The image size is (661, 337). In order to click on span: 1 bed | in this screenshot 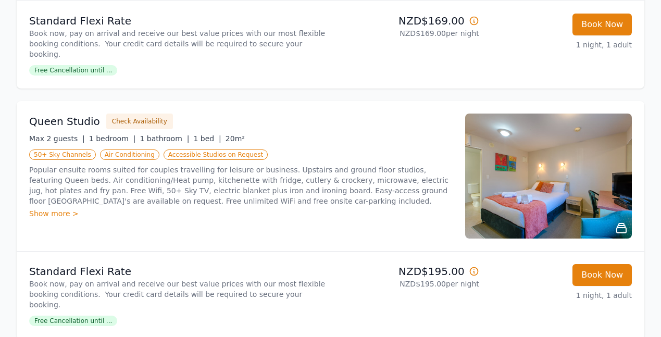, I will do `click(207, 139)`.